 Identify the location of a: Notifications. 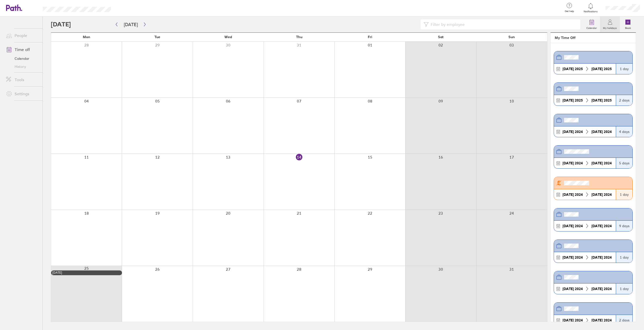
(590, 8).